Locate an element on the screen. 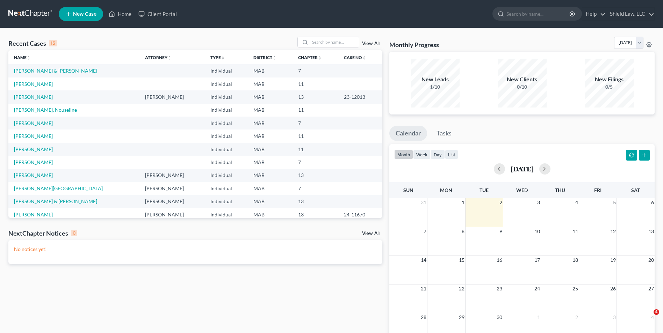 Image resolution: width=663 pixels, height=333 pixels. div: 15 is located at coordinates (53, 43).